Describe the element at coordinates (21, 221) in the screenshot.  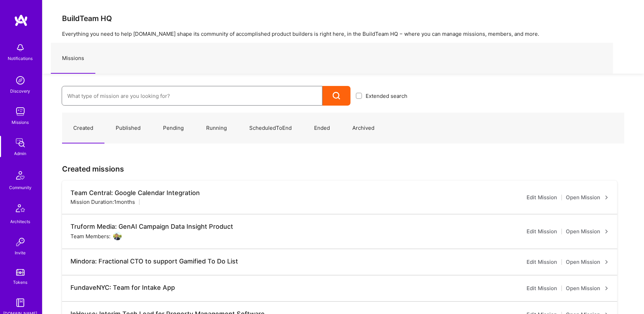
I see `div: Architects` at that location.